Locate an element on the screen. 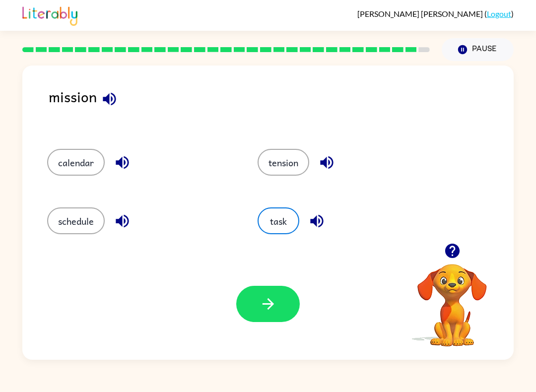  div: mission is located at coordinates (281, 107).